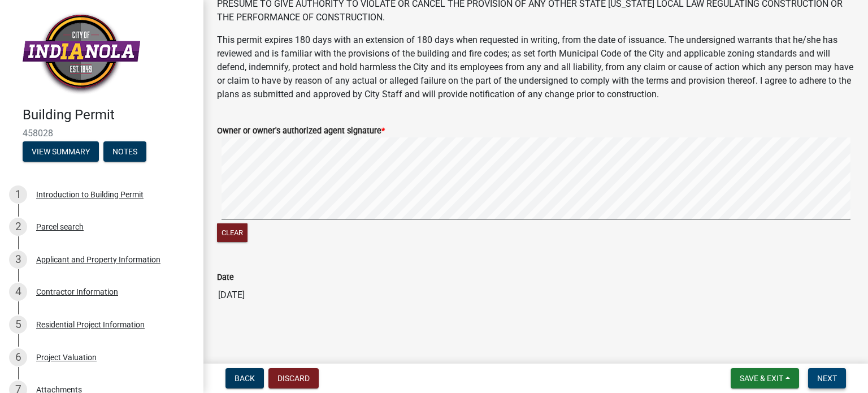 The width and height of the screenshot is (868, 393). I want to click on wm-modal-confirm: Summary, so click(61, 152).